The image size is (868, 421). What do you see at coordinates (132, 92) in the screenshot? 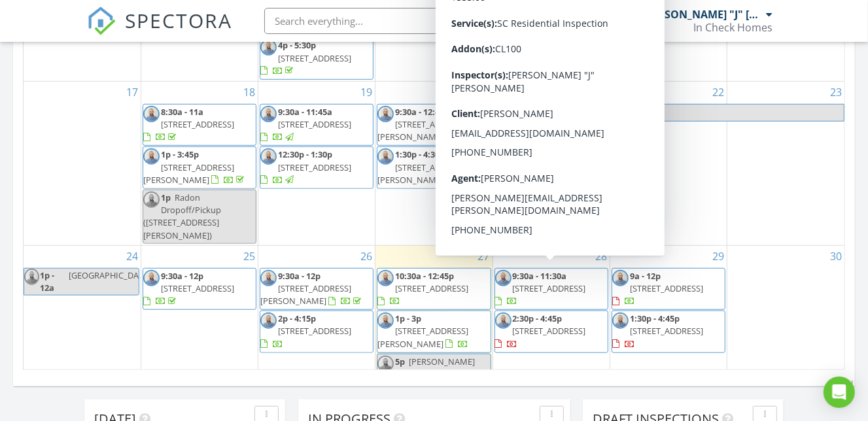
I see `a: Go to August 17, 2025` at bounding box center [132, 92].